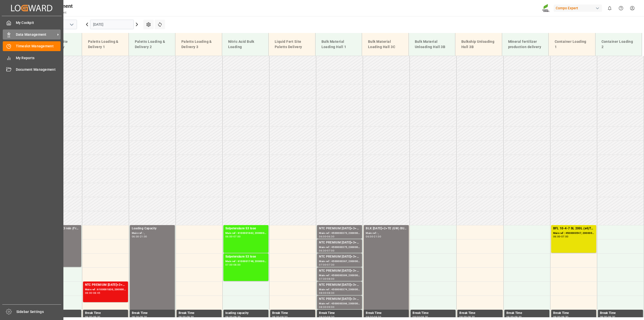  What do you see at coordinates (292, 44) in the screenshot?
I see `div: Liquid Fert Site Paletts Delivery` at bounding box center [292, 44].